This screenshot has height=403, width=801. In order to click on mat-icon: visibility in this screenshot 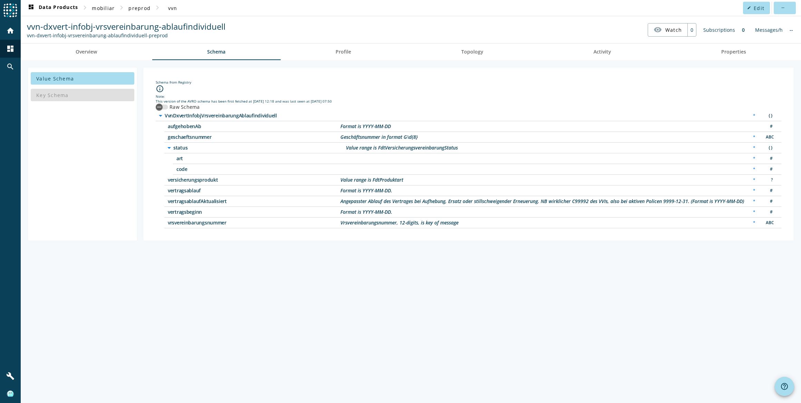, I will do `click(658, 30)`.